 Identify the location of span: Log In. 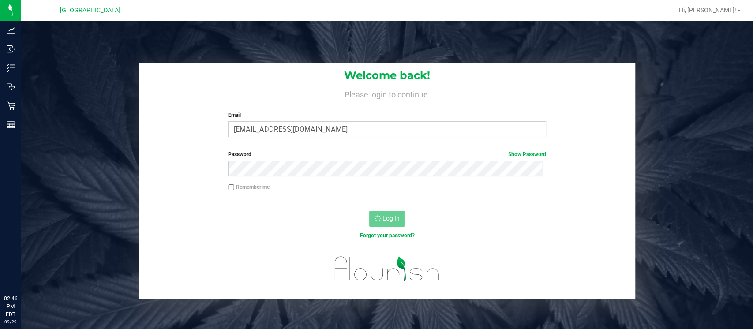
(390, 218).